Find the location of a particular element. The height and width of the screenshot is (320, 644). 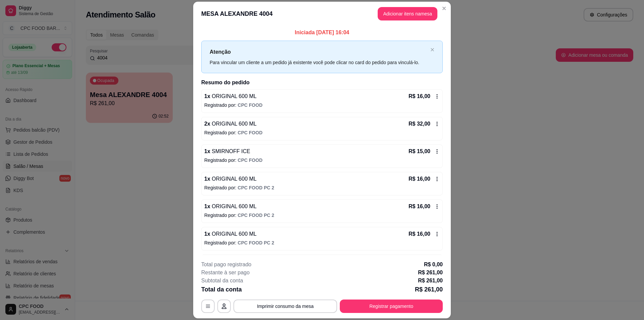

button: Registrar pagamento is located at coordinates (391, 306).